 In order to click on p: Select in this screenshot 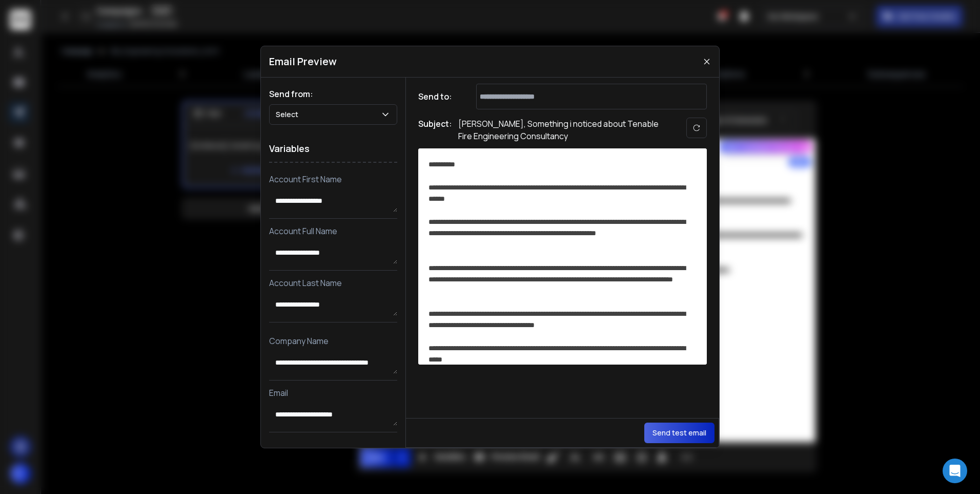, I will do `click(290, 115)`.